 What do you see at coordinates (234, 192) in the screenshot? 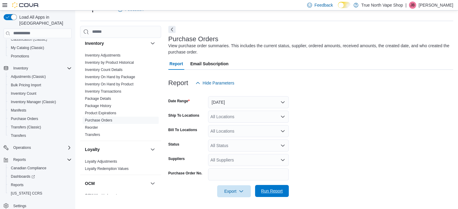
I see `span: Export` at bounding box center [234, 192].